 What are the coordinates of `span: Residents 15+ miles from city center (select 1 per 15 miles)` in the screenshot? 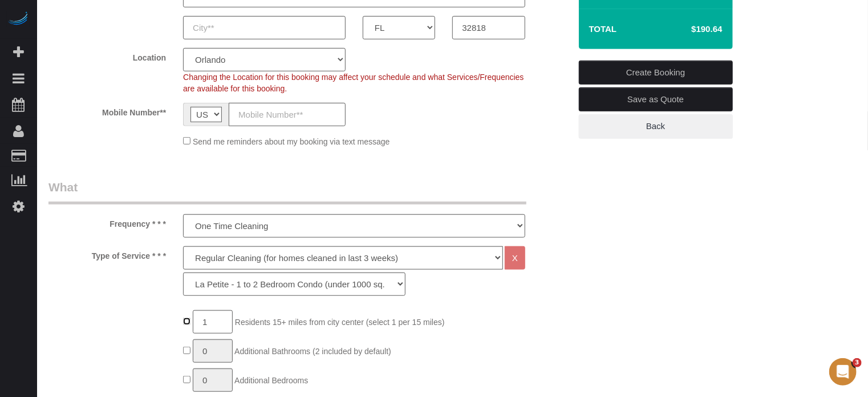 It's located at (340, 322).